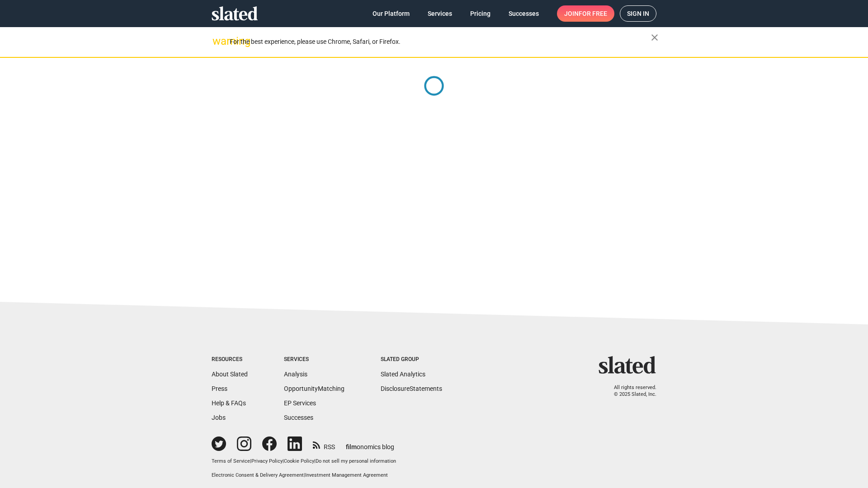  What do you see at coordinates (314, 389) in the screenshot?
I see `a: OpportunityMatching` at bounding box center [314, 389].